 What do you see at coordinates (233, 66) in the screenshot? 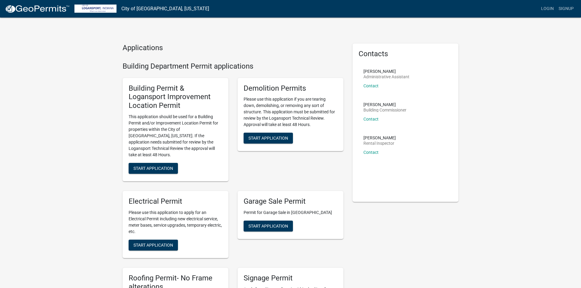
I see `h4: Building Department Permit applications` at bounding box center [233, 66].